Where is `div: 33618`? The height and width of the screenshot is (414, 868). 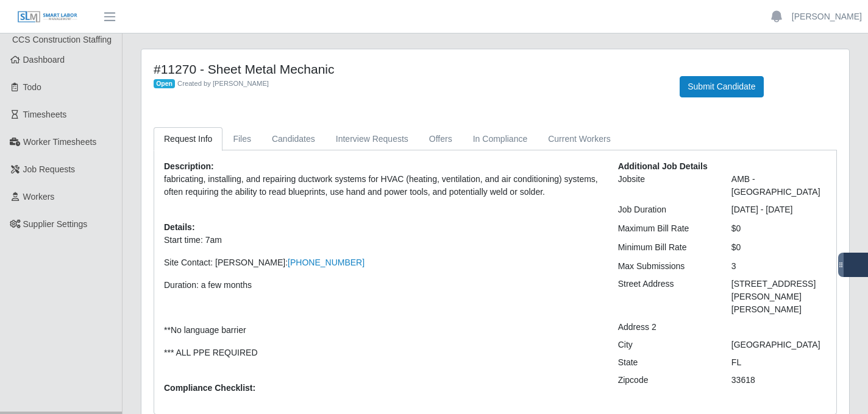
div: 33618 is located at coordinates (779, 380).